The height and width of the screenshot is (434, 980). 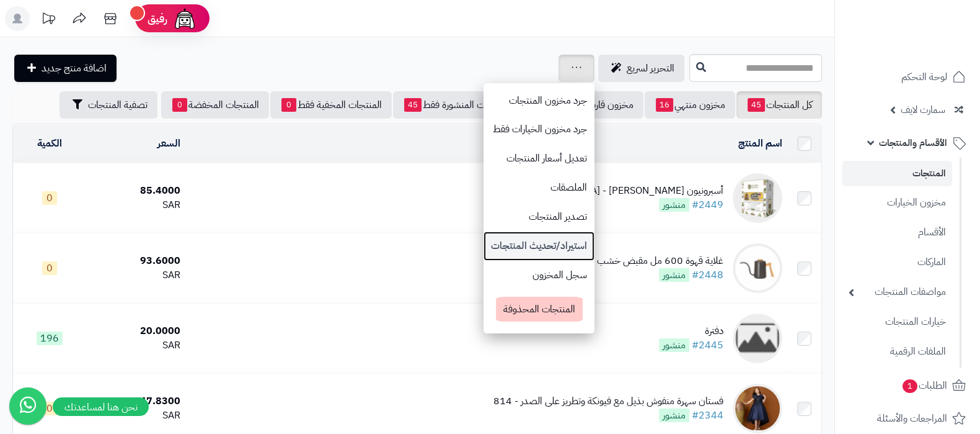 What do you see at coordinates (779, 105) in the screenshot?
I see `a: كل المنتجات45` at bounding box center [779, 105].